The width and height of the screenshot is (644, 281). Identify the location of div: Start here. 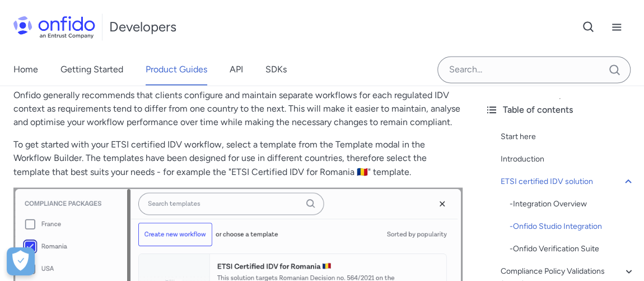
(568, 137).